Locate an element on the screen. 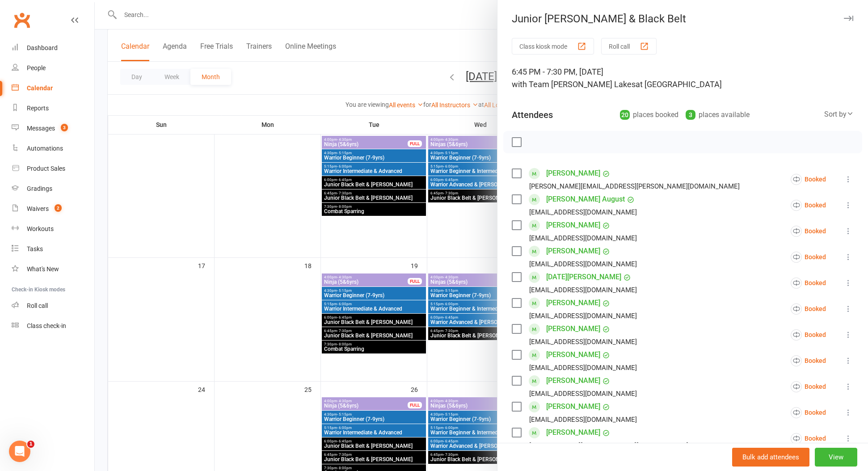 This screenshot has width=868, height=471. div: Reports is located at coordinates (37, 108).